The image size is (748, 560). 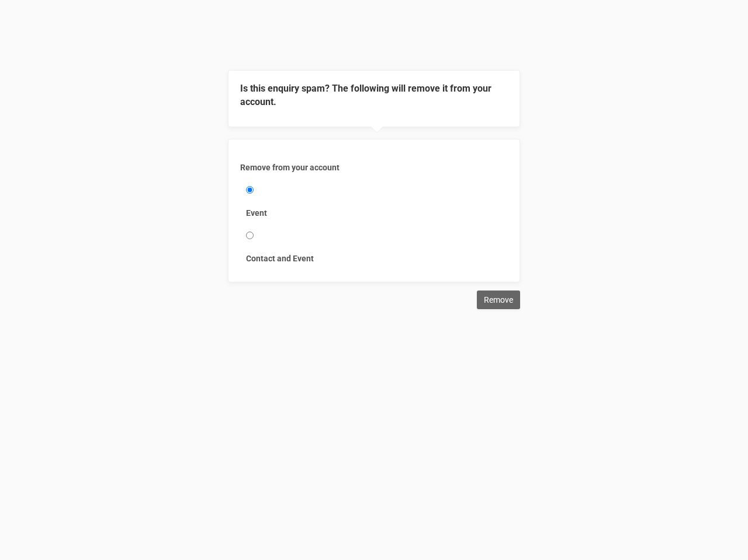 I want to click on input: Contact and Event, so click(x=250, y=235).